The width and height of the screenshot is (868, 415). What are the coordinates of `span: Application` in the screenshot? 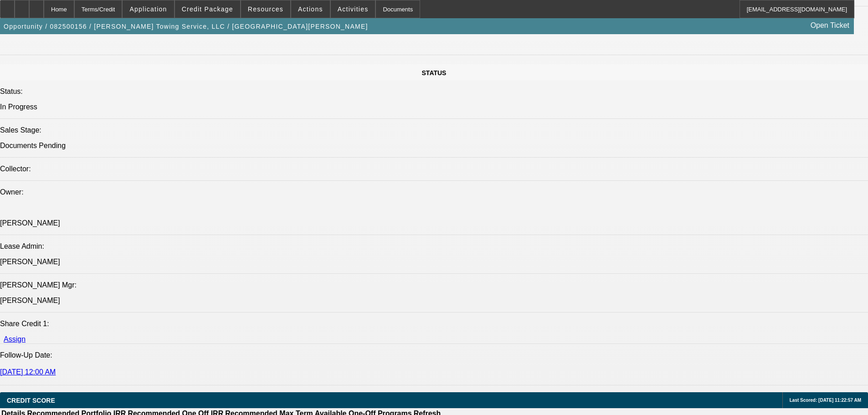 It's located at (148, 9).